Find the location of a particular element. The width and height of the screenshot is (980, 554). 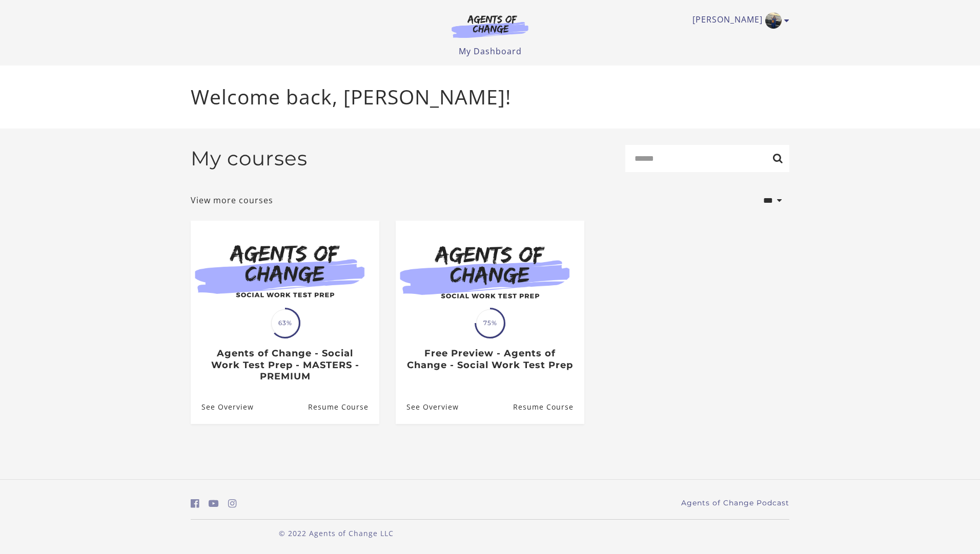

a: Agents of Change Podcast is located at coordinates (735, 503).